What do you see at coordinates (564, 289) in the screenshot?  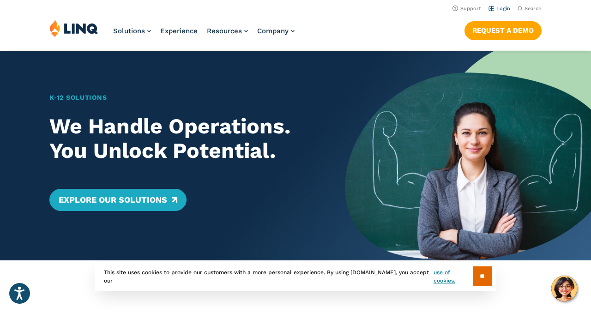 I see `button: Hello, have a question? Let’s chat.` at bounding box center [564, 289].